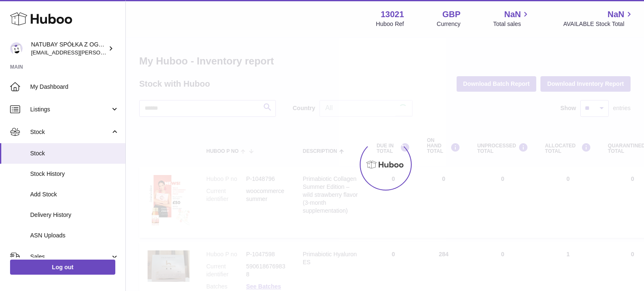 The width and height of the screenshot is (644, 291). I want to click on span: AVAILABLE Stock Total, so click(599, 24).